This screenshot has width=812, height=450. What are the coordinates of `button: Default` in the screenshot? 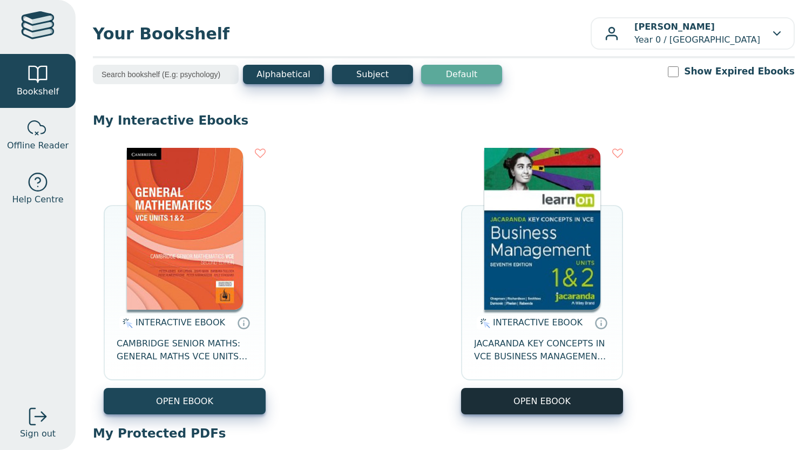 It's located at (461, 74).